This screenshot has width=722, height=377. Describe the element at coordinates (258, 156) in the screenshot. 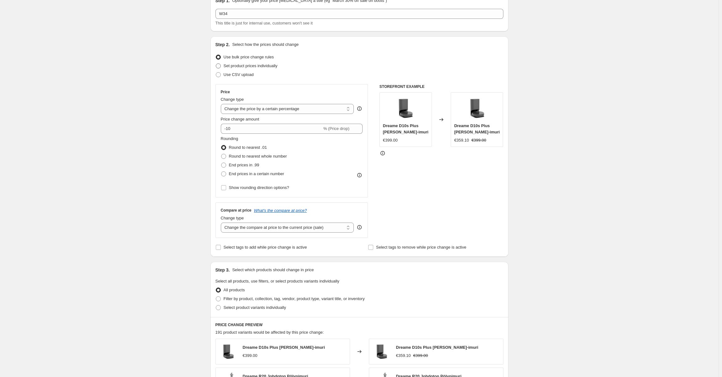

I see `span: Round to nearest whole number` at that location.